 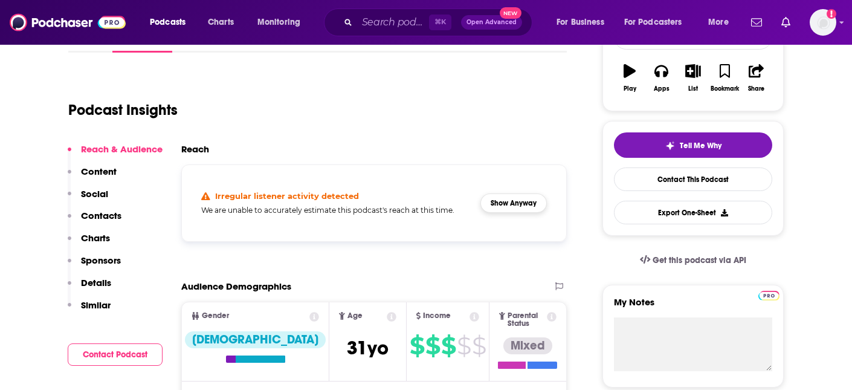 I want to click on a: Contact This Podcast, so click(x=693, y=179).